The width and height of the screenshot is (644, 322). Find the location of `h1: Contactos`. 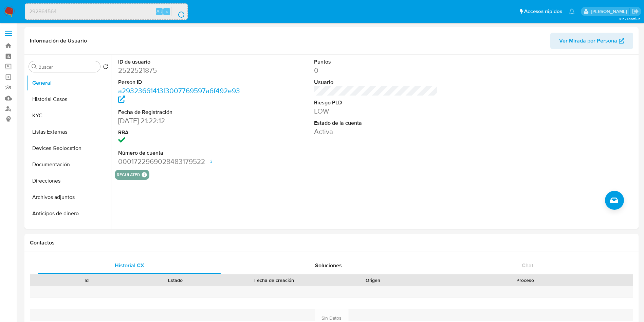

h1: Contactos is located at coordinates (331, 242).